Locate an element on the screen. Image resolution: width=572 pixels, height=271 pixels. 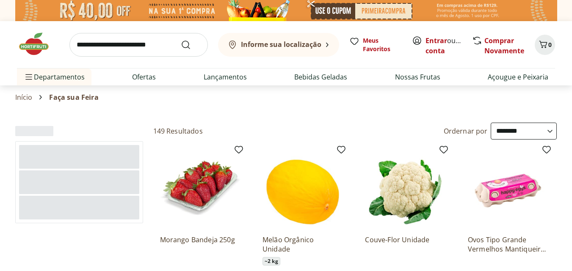
a: Entrar is located at coordinates (436, 41).